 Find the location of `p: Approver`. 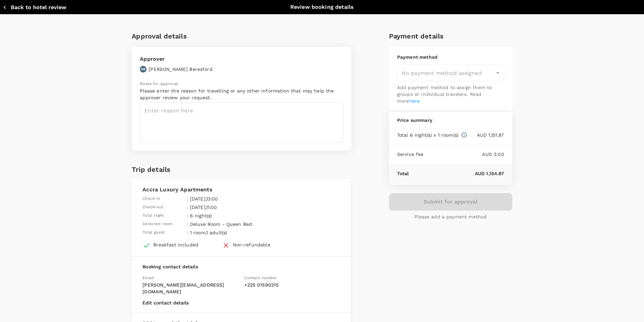

p: Approver is located at coordinates (176, 59).